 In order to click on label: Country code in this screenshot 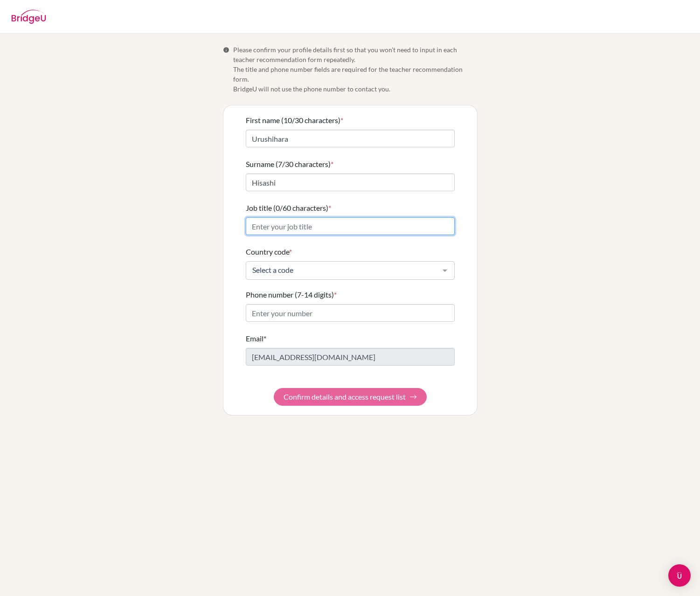, I will do `click(269, 252)`.